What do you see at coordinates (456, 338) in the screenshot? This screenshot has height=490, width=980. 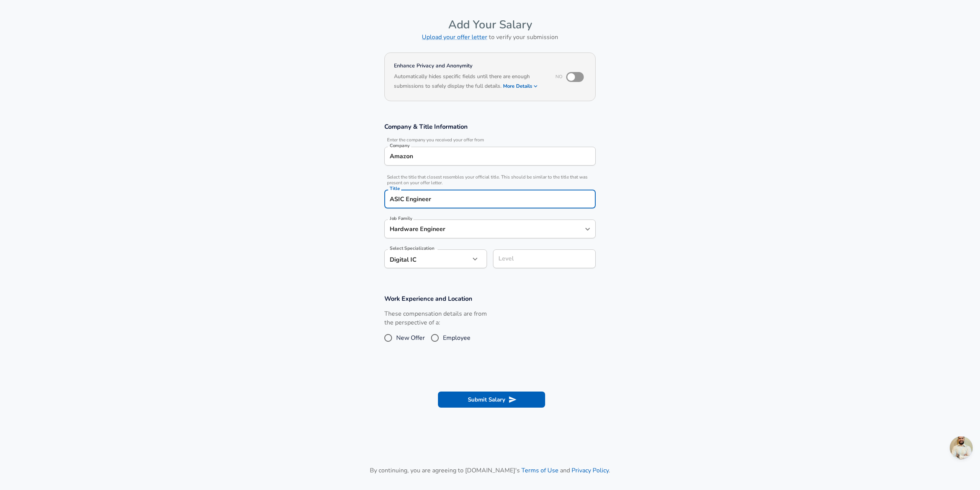 I see `span: Employee` at bounding box center [456, 338].